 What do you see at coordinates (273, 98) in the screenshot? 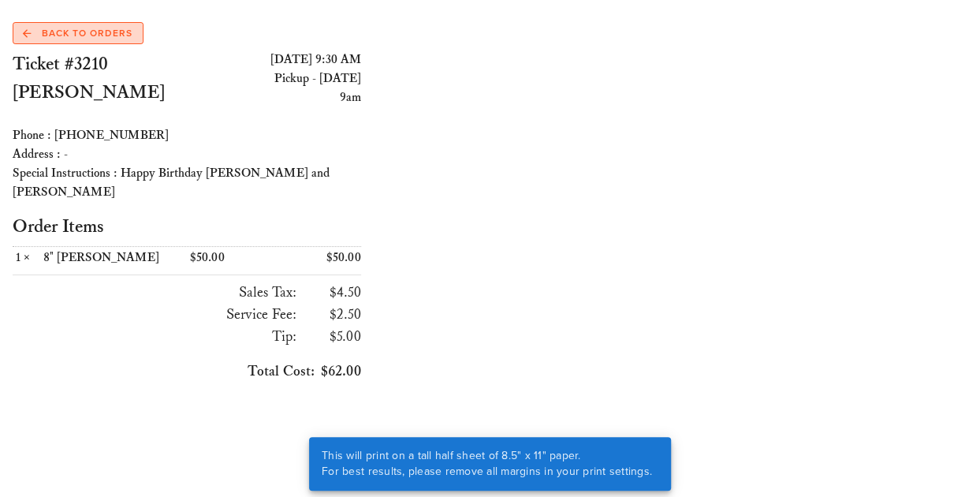
I see `div: 9am` at bounding box center [273, 98].